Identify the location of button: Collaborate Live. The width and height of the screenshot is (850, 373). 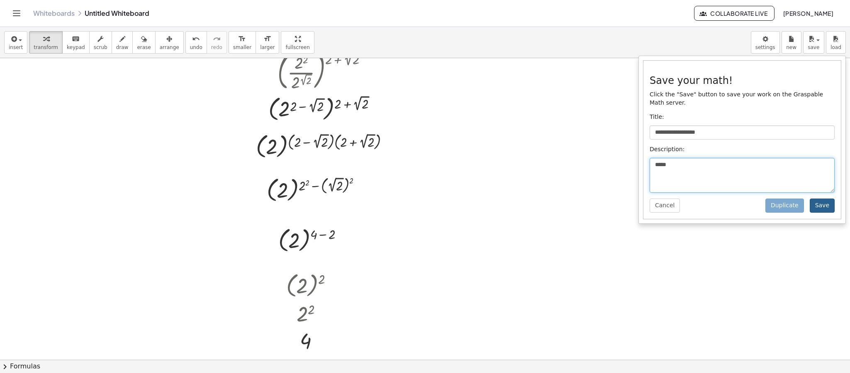
(734, 13).